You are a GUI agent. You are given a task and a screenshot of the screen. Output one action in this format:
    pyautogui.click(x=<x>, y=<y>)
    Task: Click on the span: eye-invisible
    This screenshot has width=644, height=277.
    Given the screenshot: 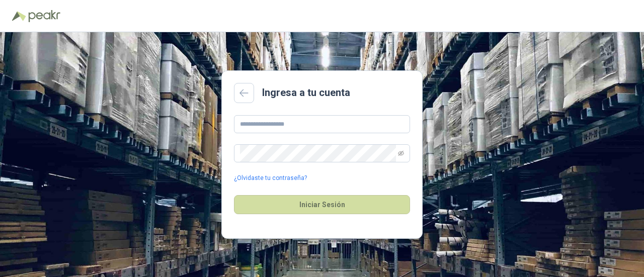 What is the action you would take?
    pyautogui.click(x=401, y=154)
    